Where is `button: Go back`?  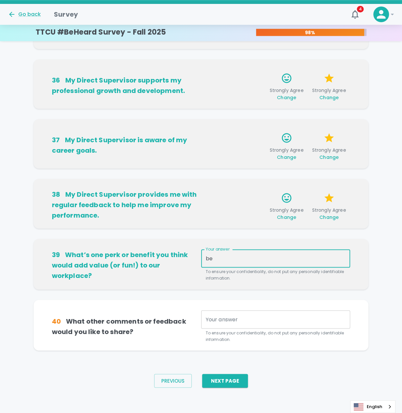 button: Go back is located at coordinates (24, 14).